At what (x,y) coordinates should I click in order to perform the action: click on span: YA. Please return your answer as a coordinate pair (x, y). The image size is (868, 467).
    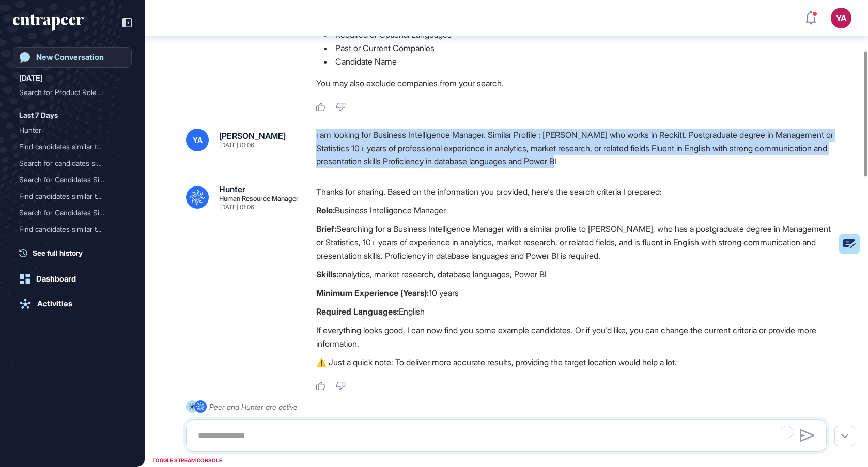
    Looking at the image, I should click on (197, 140).